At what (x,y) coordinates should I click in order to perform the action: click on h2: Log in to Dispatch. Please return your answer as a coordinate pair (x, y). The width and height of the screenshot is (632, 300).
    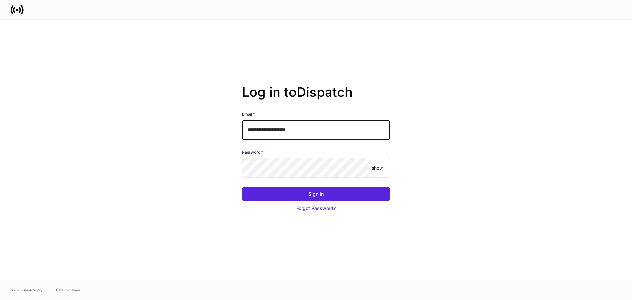
    Looking at the image, I should click on (316, 97).